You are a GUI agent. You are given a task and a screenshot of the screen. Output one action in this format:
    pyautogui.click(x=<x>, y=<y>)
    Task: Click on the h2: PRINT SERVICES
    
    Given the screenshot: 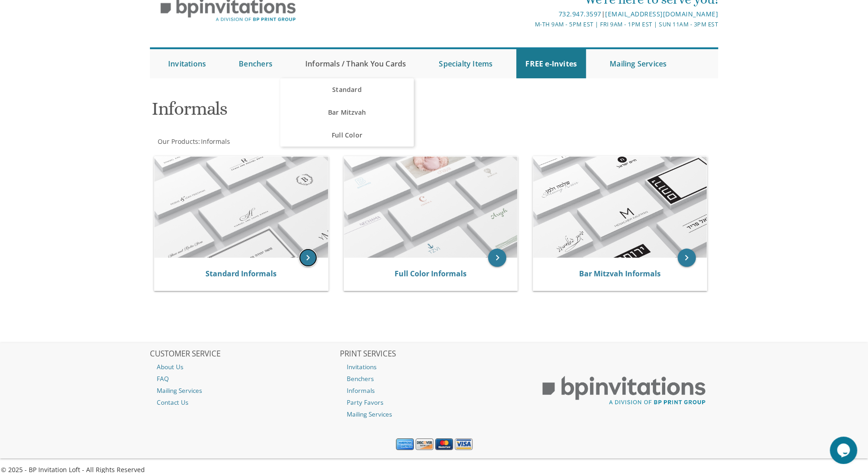 What is the action you would take?
    pyautogui.click(x=434, y=355)
    